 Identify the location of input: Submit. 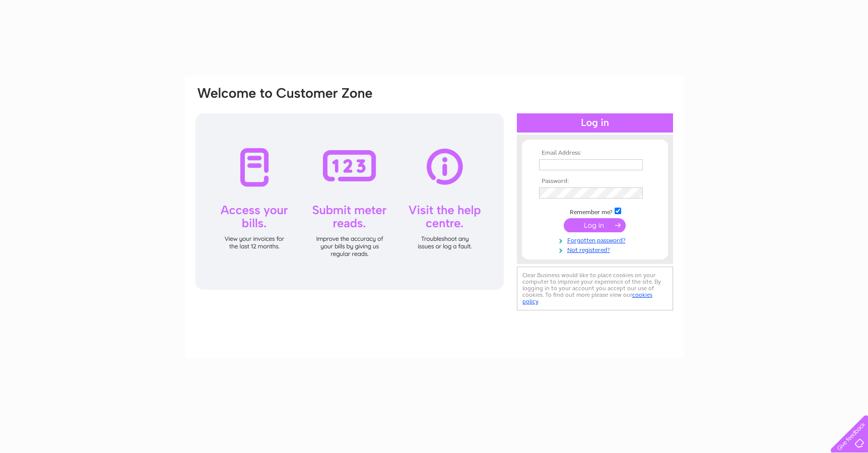
(594, 226).